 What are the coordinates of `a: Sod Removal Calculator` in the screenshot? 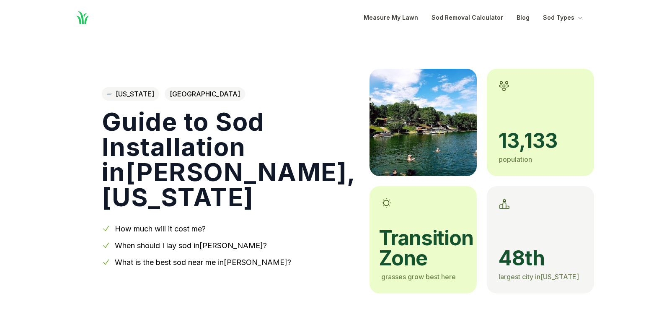 It's located at (467, 18).